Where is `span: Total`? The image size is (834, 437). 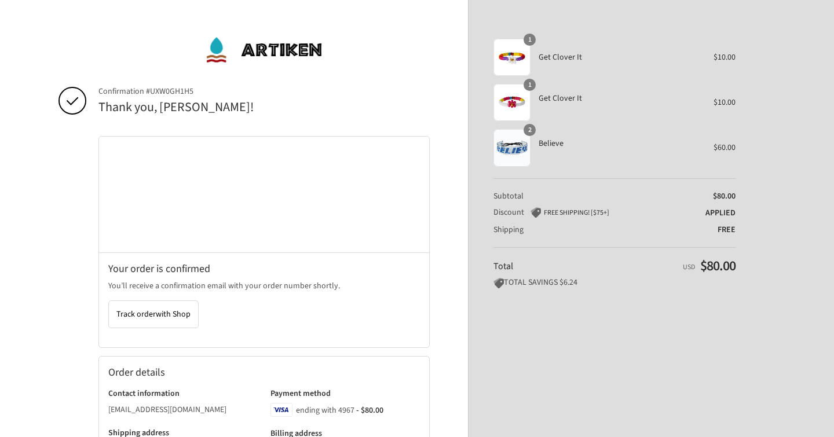 span: Total is located at coordinates (503, 266).